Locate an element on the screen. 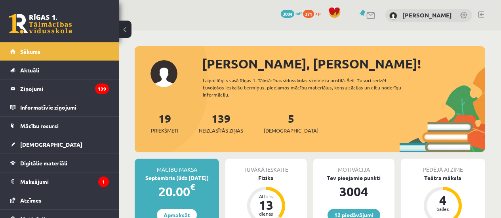 The height and width of the screenshot is (218, 501). span: Aktuāli is located at coordinates (30, 70).